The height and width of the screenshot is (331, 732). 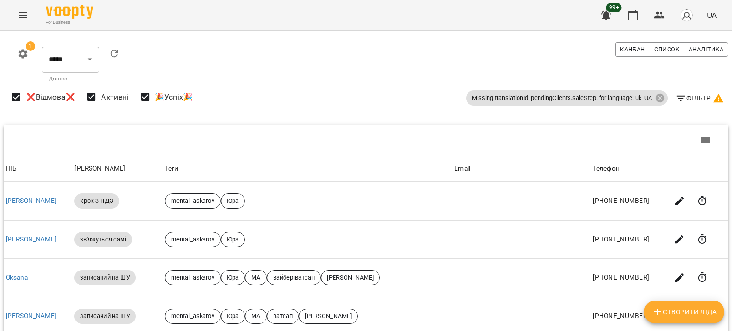 What do you see at coordinates (308, 169) in the screenshot?
I see `div: Теги` at bounding box center [308, 169].